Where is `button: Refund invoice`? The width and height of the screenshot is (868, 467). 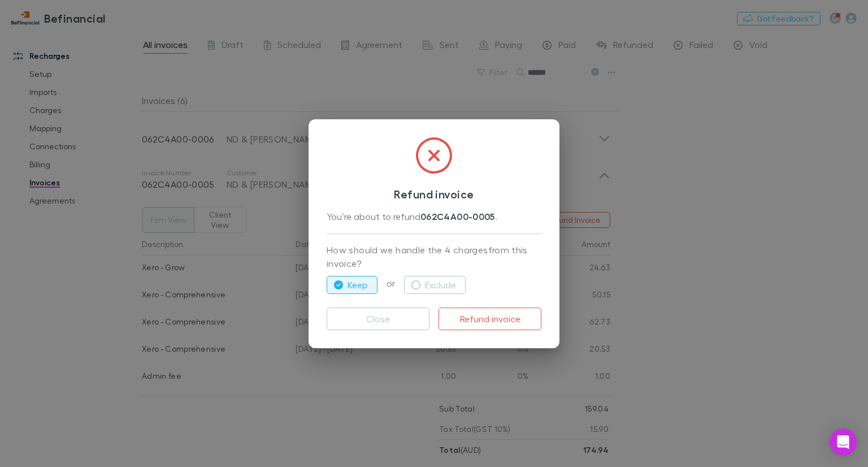
button: Refund invoice is located at coordinates (490, 319).